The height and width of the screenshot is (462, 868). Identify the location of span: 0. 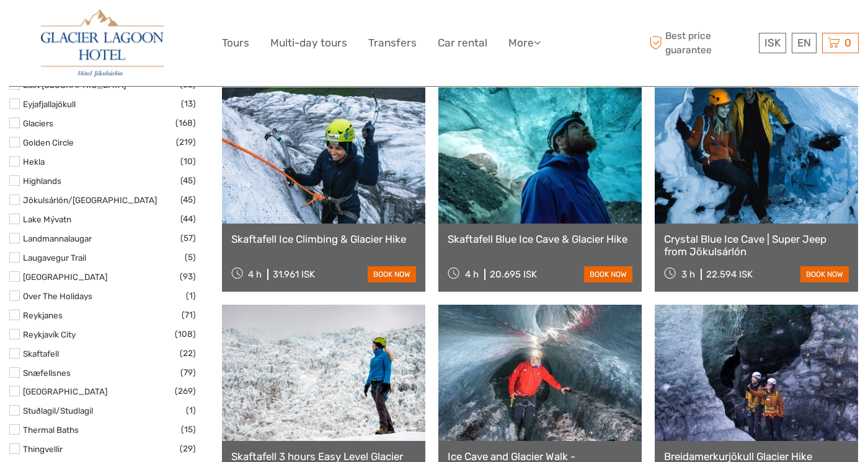
(848, 43).